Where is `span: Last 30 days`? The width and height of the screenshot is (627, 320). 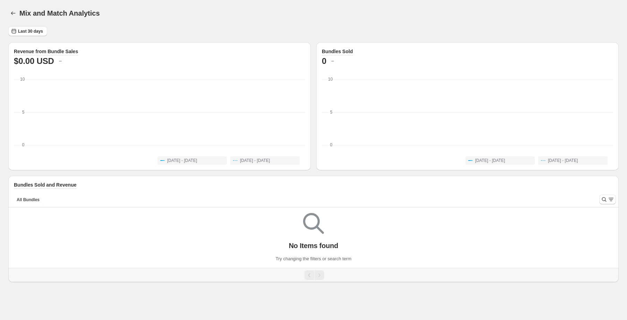
span: Last 30 days is located at coordinates (31, 31).